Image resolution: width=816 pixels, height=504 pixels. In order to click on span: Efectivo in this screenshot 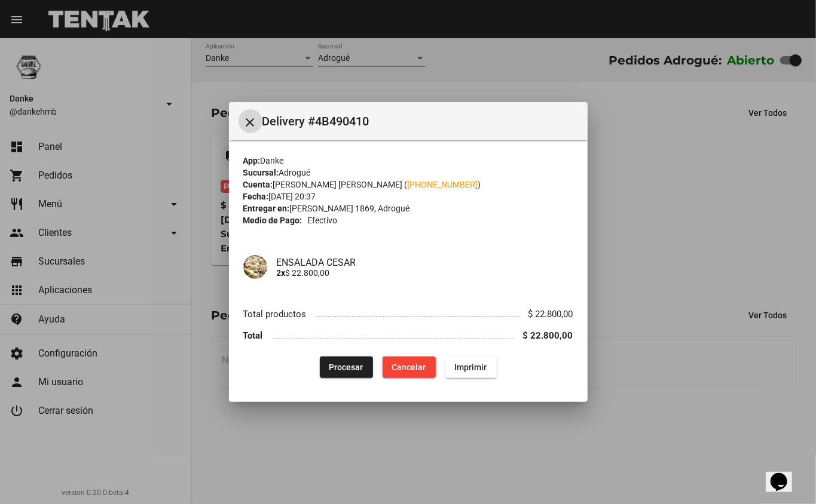, I will do `click(322, 220)`.